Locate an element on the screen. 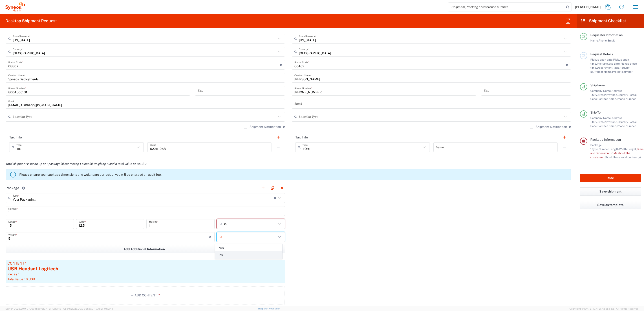 Image resolution: width=644 pixels, height=311 pixels. span: Type, is located at coordinates (595, 149).